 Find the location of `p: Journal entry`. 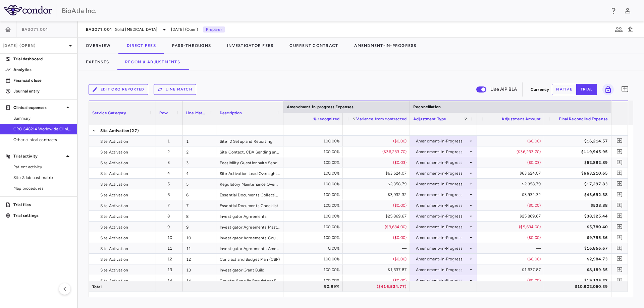

p: Journal entry is located at coordinates (43, 91).